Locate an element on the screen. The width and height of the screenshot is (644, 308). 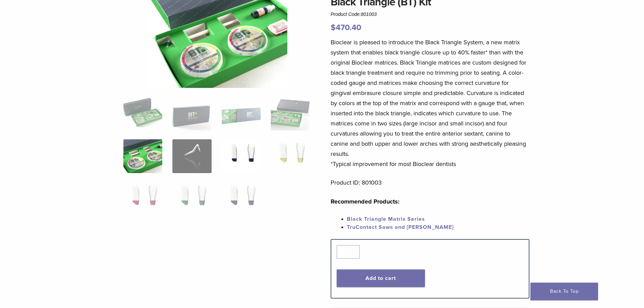
img: Black Triangle (BT) Kit - Image 6 is located at coordinates (191, 156).